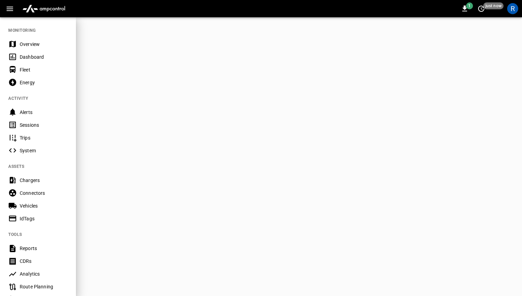 The height and width of the screenshot is (296, 522). What do you see at coordinates (44, 151) in the screenshot?
I see `div: System` at bounding box center [44, 151].